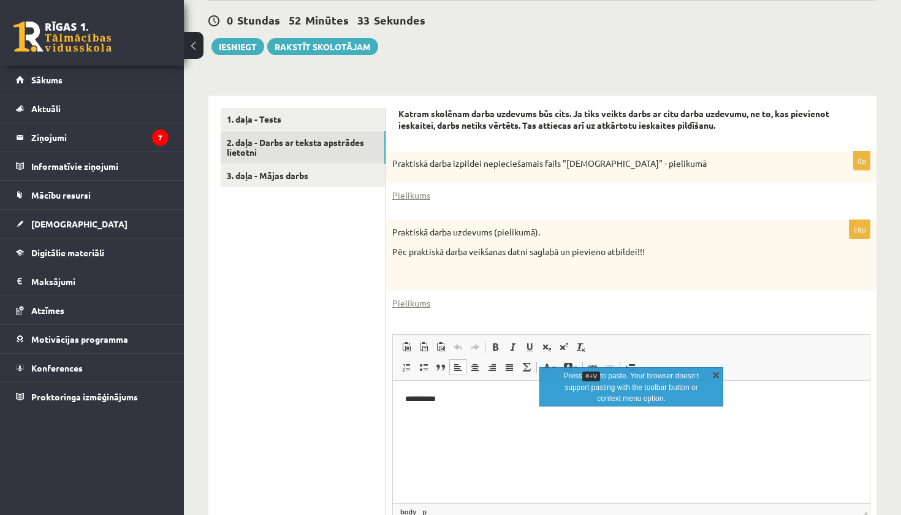 The image size is (901, 515). I want to click on i: 7, so click(160, 137).